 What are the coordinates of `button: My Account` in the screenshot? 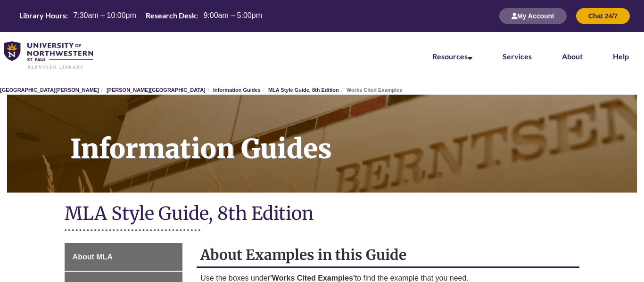 It's located at (533, 16).